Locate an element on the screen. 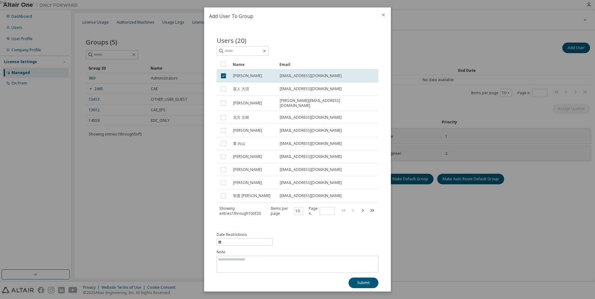 The width and height of the screenshot is (595, 299). button: Submit is located at coordinates (363, 283).